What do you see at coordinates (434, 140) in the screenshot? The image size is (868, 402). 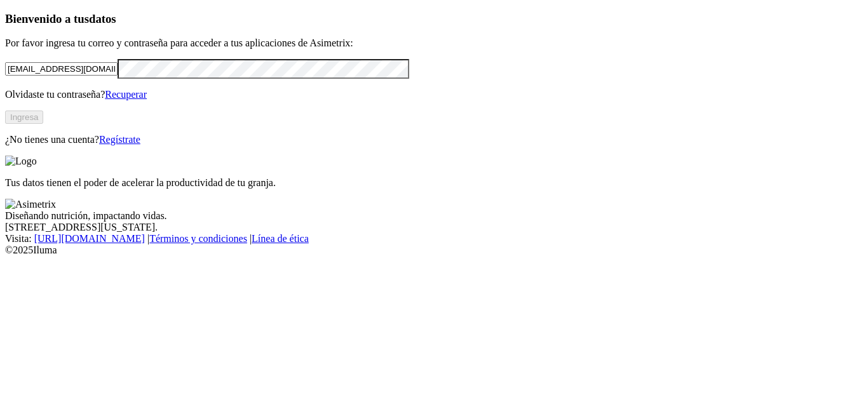 I see `p: ¿No tienes una cuenta?` at bounding box center [434, 140].